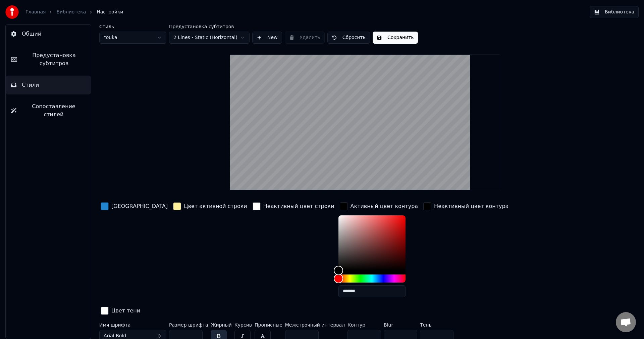  What do you see at coordinates (48, 34) in the screenshot?
I see `button: Общий` at bounding box center [48, 34].